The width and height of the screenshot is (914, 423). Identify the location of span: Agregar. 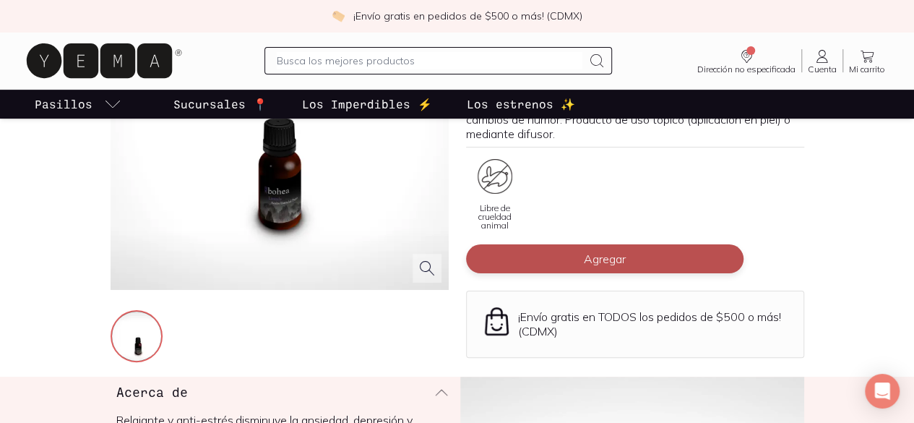
(605, 259).